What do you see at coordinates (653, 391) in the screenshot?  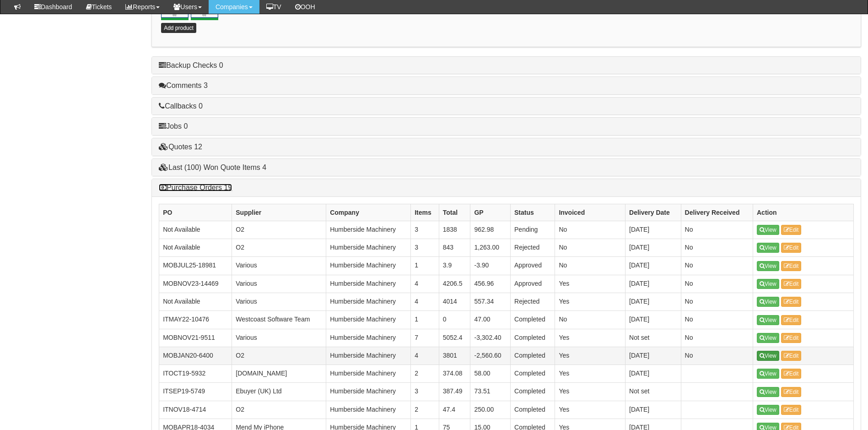 I see `td: Not set` at bounding box center [653, 391].